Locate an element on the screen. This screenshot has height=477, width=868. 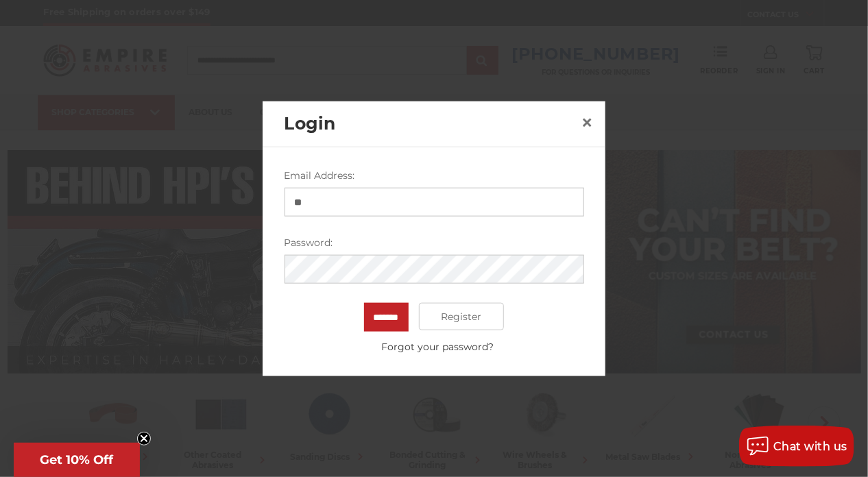
a: Forgot your password? is located at coordinates (437, 347).